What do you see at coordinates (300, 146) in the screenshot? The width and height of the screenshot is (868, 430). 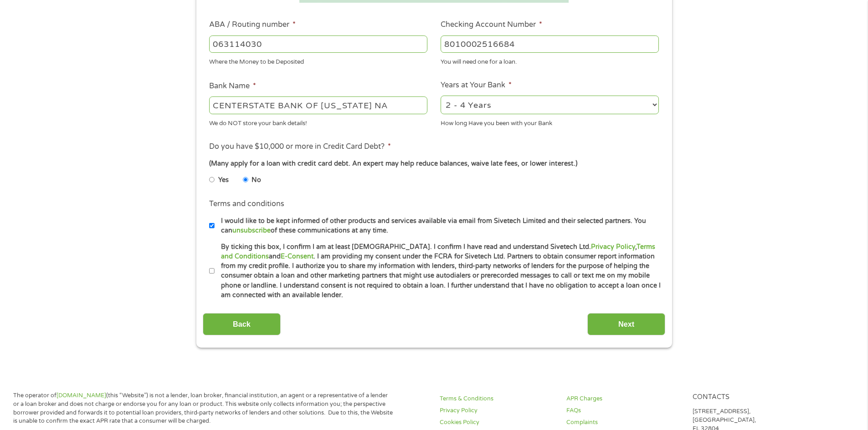 I see `label: Do you have $10,000 or more in Credit Card Debt?` at bounding box center [300, 146].